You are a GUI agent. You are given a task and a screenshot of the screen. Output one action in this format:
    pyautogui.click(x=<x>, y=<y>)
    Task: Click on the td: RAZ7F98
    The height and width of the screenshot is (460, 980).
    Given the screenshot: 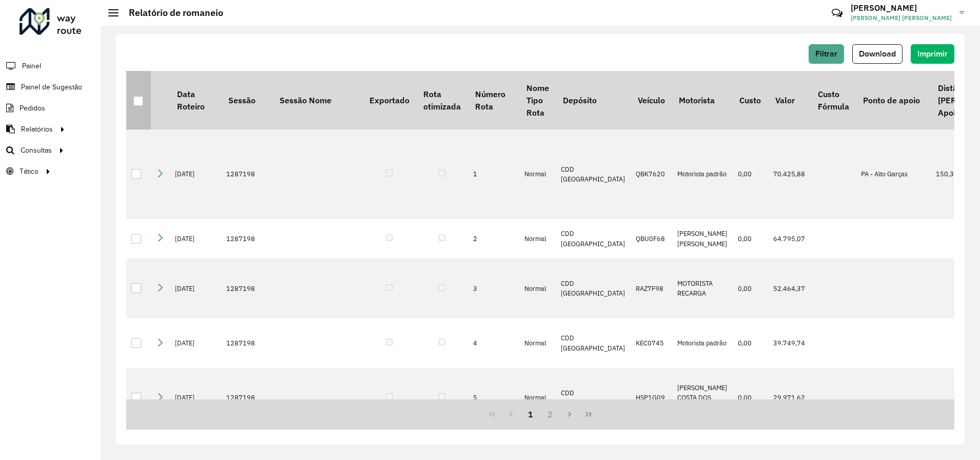 What is the action you would take?
    pyautogui.click(x=651, y=288)
    